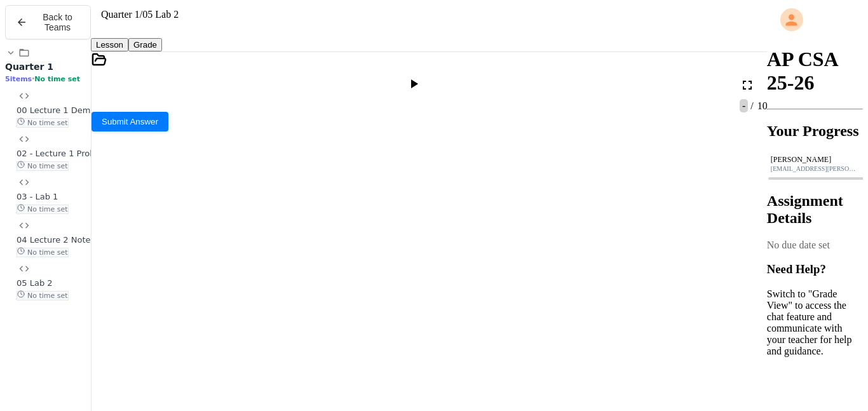 The height and width of the screenshot is (411, 868). I want to click on div: No due date set, so click(815, 245).